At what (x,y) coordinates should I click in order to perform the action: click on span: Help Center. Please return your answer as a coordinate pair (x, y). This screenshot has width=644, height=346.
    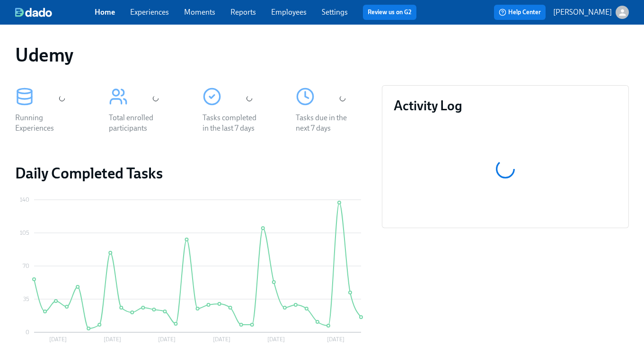
    Looking at the image, I should click on (520, 12).